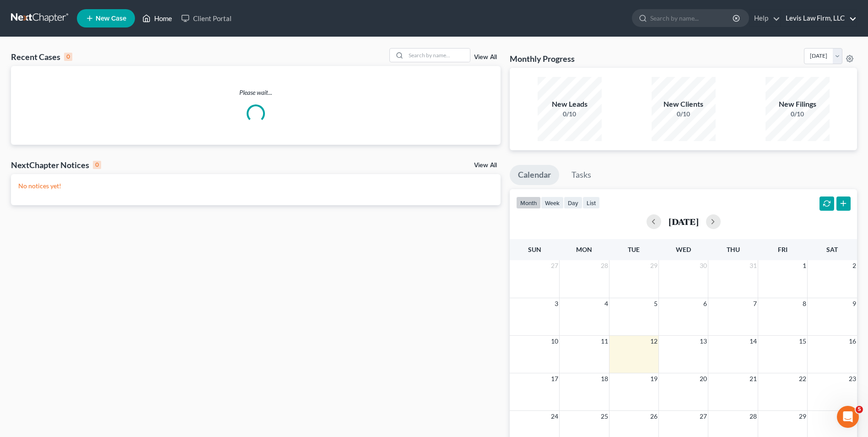  What do you see at coordinates (654, 416) in the screenshot?
I see `span: 26` at bounding box center [654, 416].